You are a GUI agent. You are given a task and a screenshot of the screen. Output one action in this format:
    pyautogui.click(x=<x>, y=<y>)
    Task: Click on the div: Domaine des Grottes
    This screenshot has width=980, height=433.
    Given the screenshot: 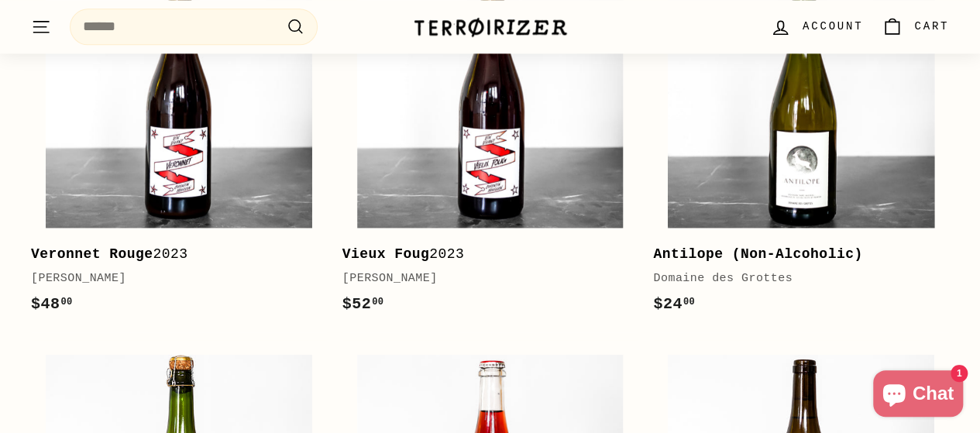 What is the action you would take?
    pyautogui.click(x=793, y=278)
    